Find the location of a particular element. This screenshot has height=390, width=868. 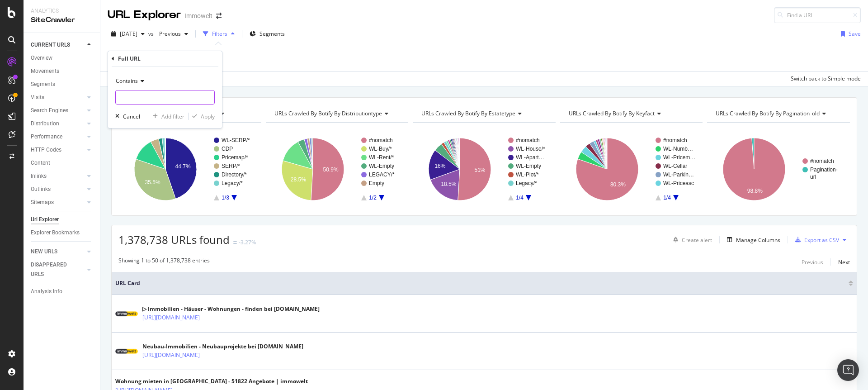

a: Performance is located at coordinates (57, 137).